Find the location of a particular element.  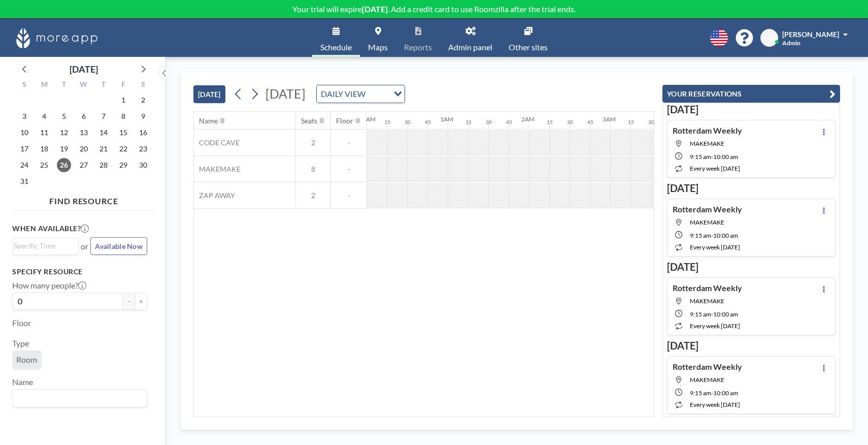

span: Wednesday, August 6, 2025 is located at coordinates (84, 117).